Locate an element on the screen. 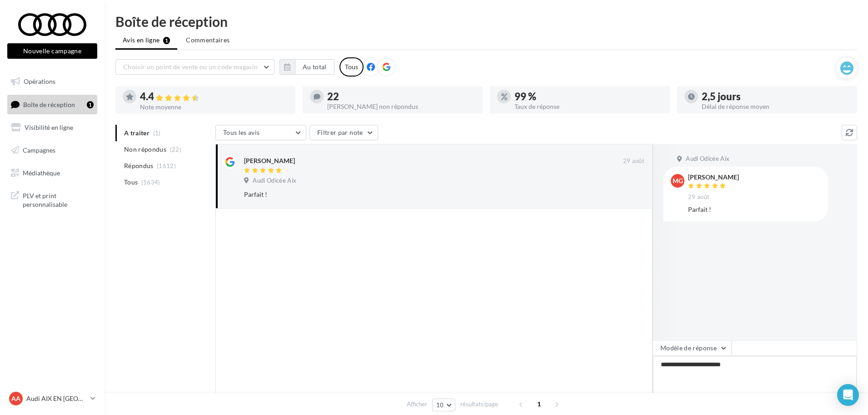 The image size is (868, 415). div: Open Intercom Messenger is located at coordinates (849, 395).